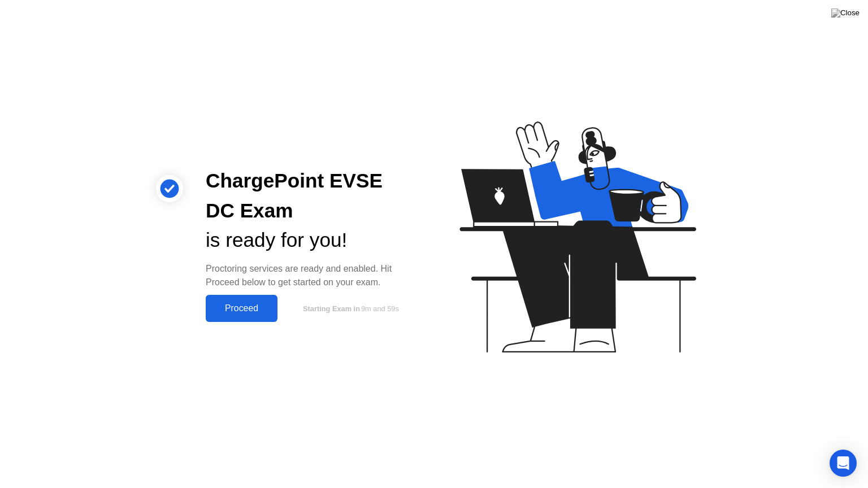 The width and height of the screenshot is (868, 488). Describe the element at coordinates (311, 196) in the screenshot. I see `div: ChargePoint EVSE DC Exam` at that location.